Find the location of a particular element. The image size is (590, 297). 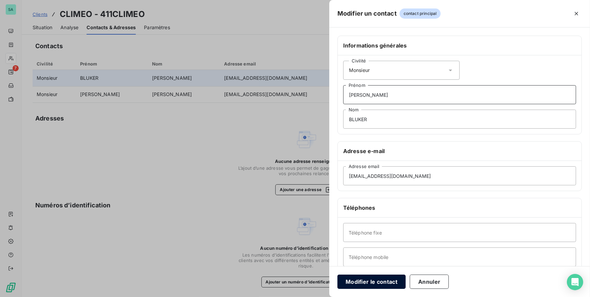

button: Annuler is located at coordinates (429, 282).